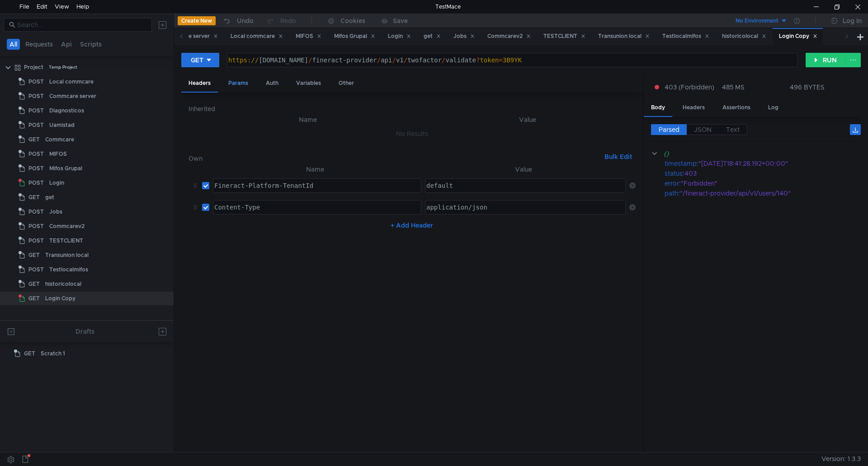 The height and width of the screenshot is (466, 868). Describe the element at coordinates (766, 173) in the screenshot. I see `div: 403` at that location.